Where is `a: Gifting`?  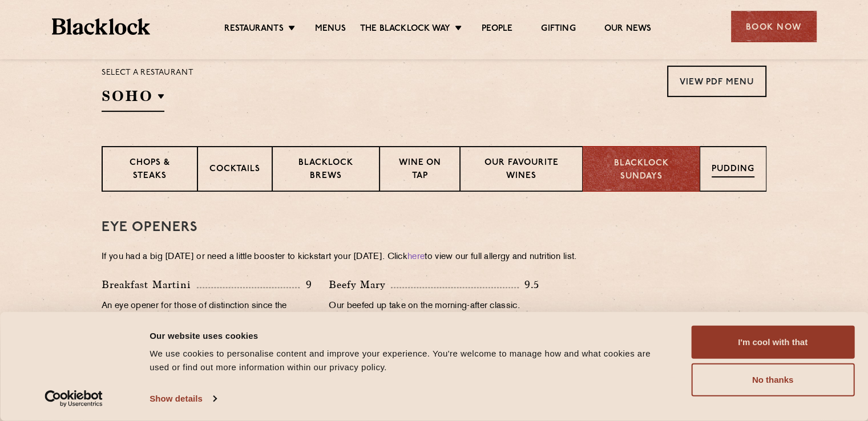
a: Gifting is located at coordinates (558, 29).